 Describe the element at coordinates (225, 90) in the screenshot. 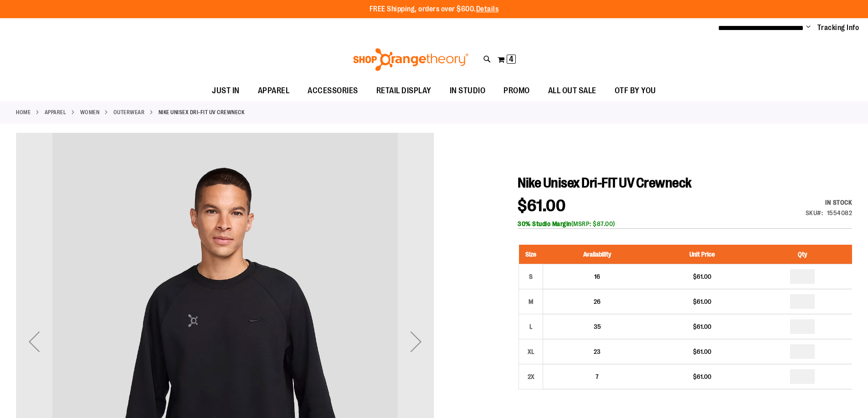

I see `span: JUST IN` at that location.